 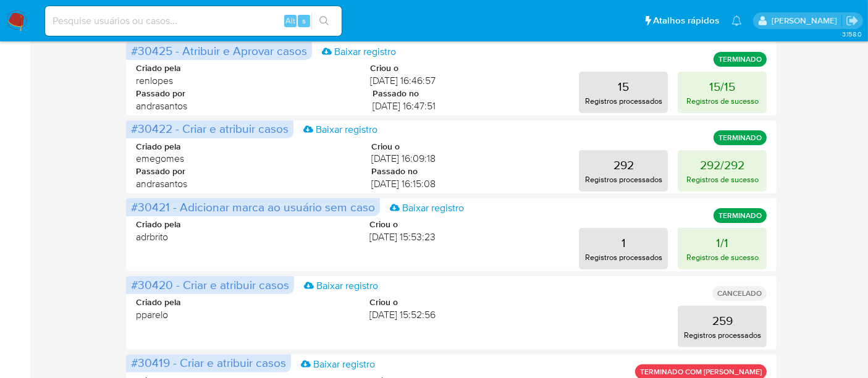 What do you see at coordinates (685, 20) in the screenshot?
I see `span: Atalhos rápidos` at bounding box center [685, 20].